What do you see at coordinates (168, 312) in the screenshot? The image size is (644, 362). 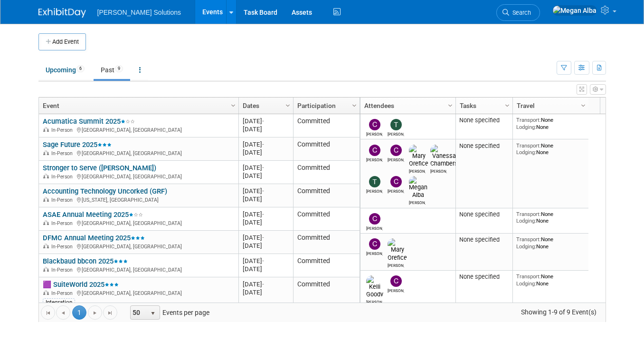 I see `span: Events per page` at bounding box center [168, 312].